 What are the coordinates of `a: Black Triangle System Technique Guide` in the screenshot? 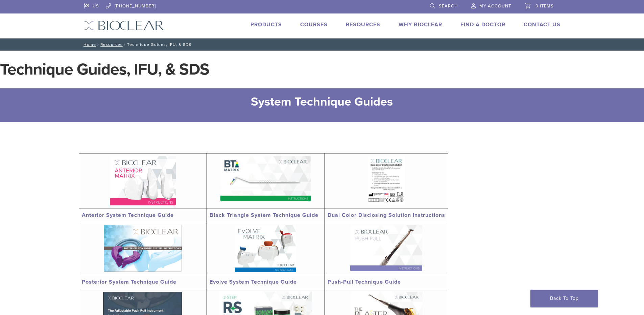 It's located at (264, 215).